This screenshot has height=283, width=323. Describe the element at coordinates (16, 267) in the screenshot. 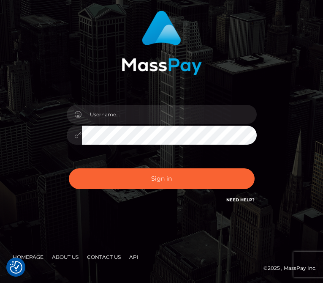

I see `img: Revisit consent button` at that location.